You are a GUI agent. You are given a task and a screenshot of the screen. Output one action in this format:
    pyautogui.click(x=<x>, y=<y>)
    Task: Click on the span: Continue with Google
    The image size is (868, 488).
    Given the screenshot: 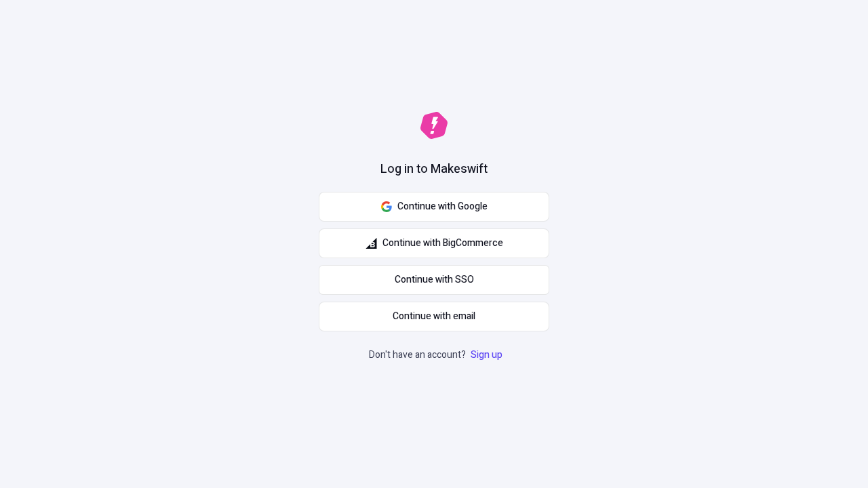 What is the action you would take?
    pyautogui.click(x=442, y=207)
    